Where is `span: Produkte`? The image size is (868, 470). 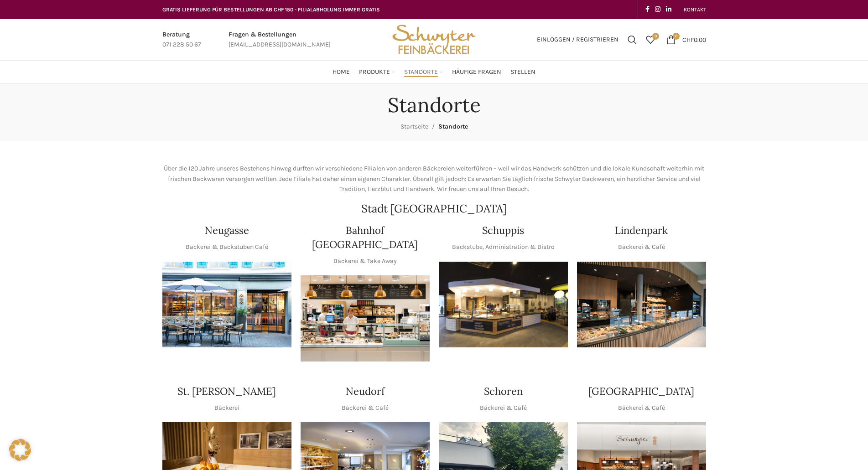 span: Produkte is located at coordinates (374, 72).